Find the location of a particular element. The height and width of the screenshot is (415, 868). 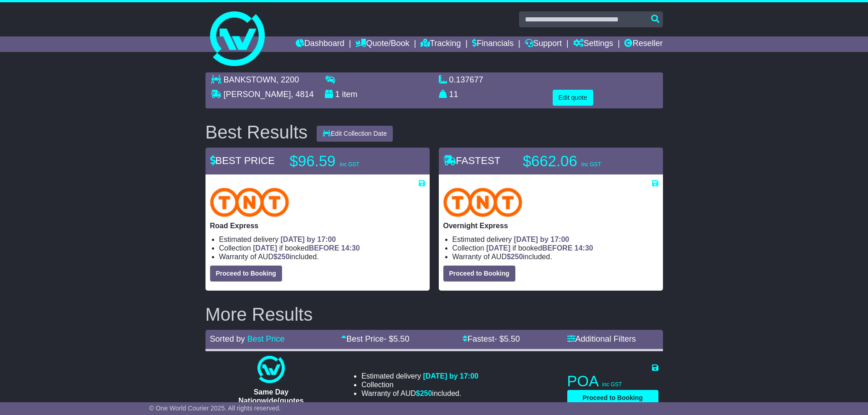

p: $96.59 is located at coordinates (347, 161).